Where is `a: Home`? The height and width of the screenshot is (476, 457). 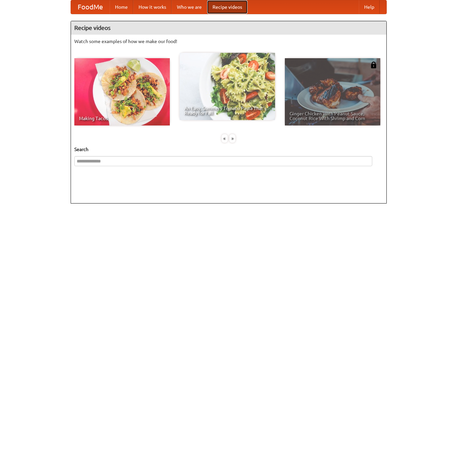
a: Home is located at coordinates (121, 7).